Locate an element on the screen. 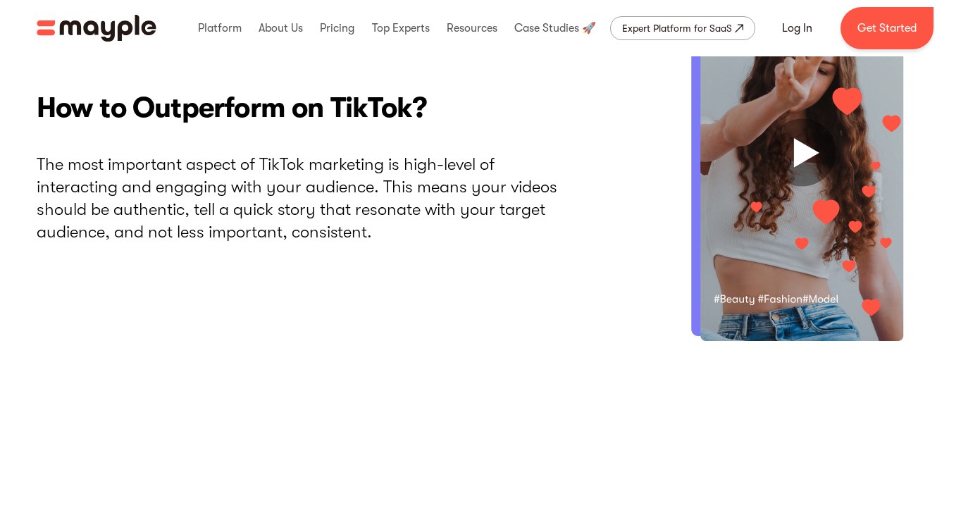  a: home is located at coordinates (97, 28).